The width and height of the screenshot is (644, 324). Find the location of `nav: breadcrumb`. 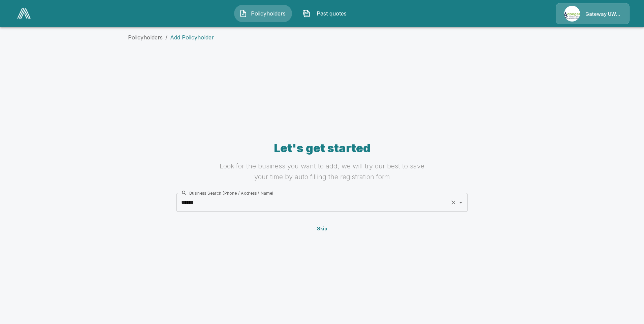

nav: breadcrumb is located at coordinates (322, 37).